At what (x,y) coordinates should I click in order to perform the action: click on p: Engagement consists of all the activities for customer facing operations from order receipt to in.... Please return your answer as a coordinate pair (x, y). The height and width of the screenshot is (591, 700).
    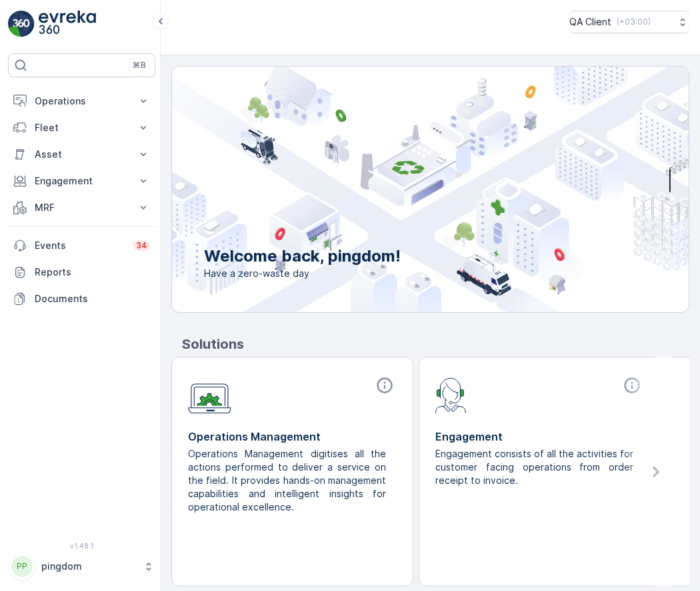
    Looking at the image, I should click on (533, 467).